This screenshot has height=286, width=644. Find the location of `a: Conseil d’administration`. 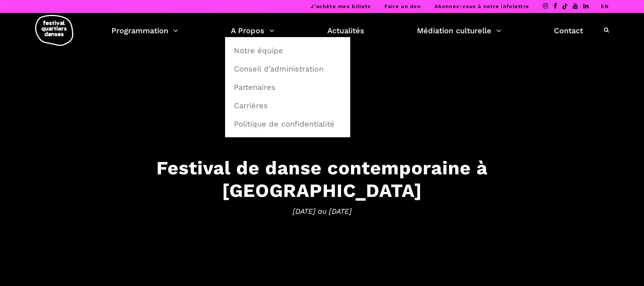

a: Conseil d’administration is located at coordinates (288, 69).